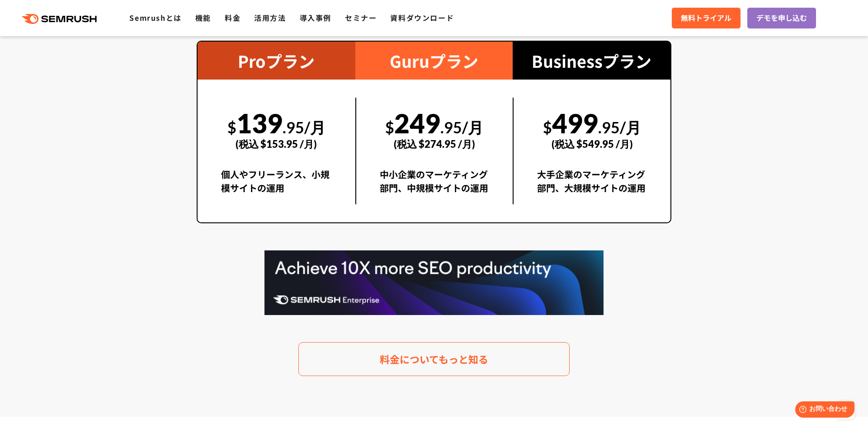 The height and width of the screenshot is (433, 868). Describe the element at coordinates (41, 12) in the screenshot. I see `span: お問い合わせ` at that location.